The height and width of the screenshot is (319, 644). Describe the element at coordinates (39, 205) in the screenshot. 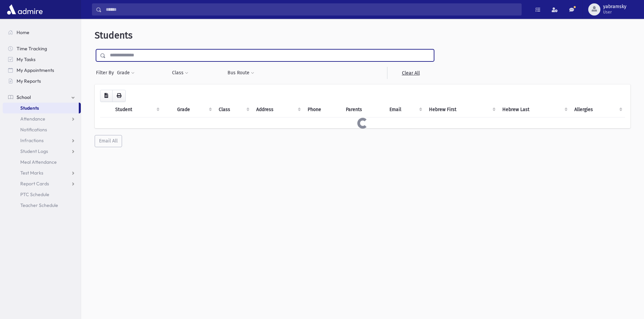

I see `span: Teacher Schedule` at that location.